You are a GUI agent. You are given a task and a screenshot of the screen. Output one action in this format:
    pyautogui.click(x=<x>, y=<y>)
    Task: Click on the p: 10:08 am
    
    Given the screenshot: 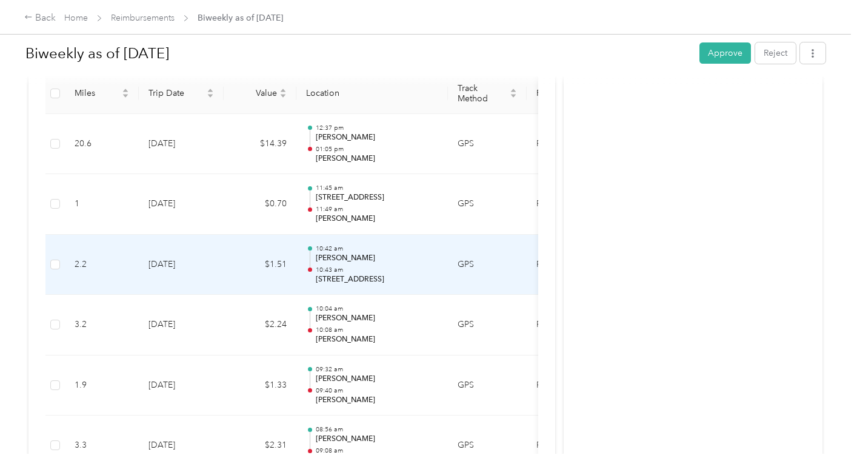 What is the action you would take?
    pyautogui.click(x=377, y=330)
    